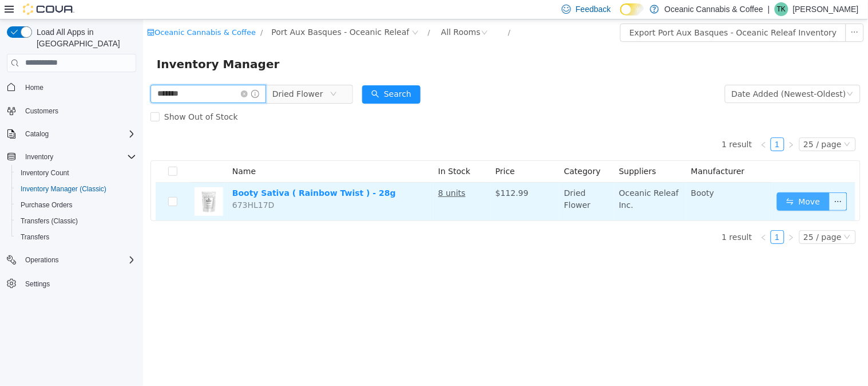  Describe the element at coordinates (101, 74) in the screenshot. I see `i: icon: close-circle` at that location.